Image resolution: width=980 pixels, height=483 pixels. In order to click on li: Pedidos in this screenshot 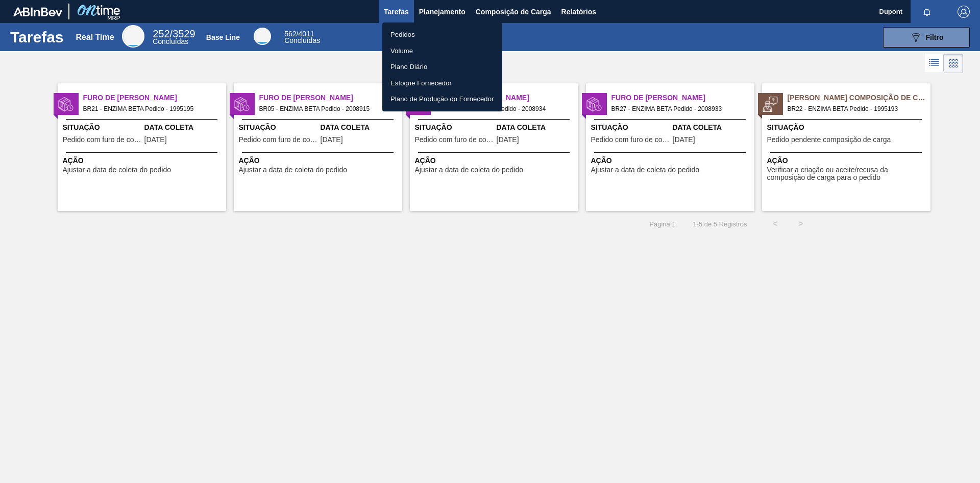, I will do `click(442, 35)`.